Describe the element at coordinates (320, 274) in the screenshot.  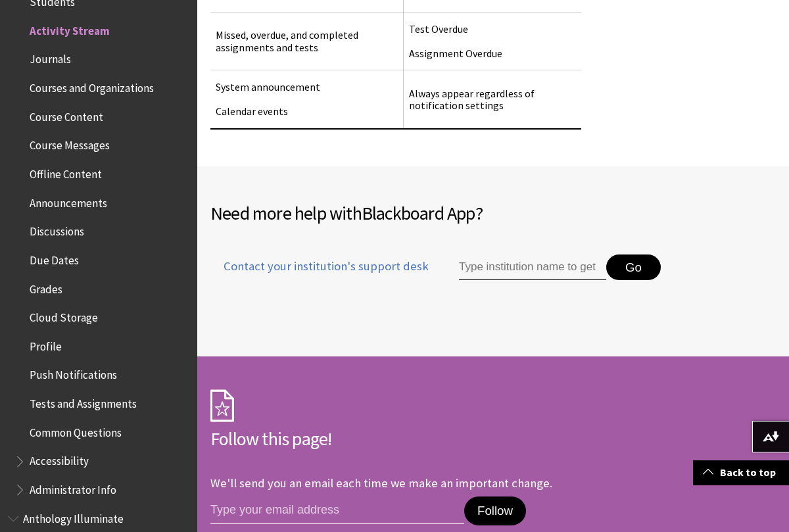
I see `a: Contact your institution's support desk` at that location.